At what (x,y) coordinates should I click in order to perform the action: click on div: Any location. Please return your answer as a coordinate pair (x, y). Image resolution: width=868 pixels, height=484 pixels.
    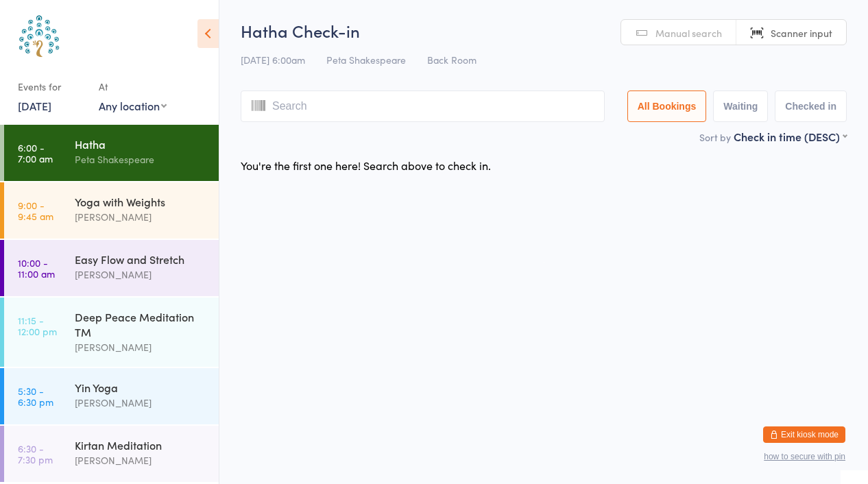
    Looking at the image, I should click on (132, 106).